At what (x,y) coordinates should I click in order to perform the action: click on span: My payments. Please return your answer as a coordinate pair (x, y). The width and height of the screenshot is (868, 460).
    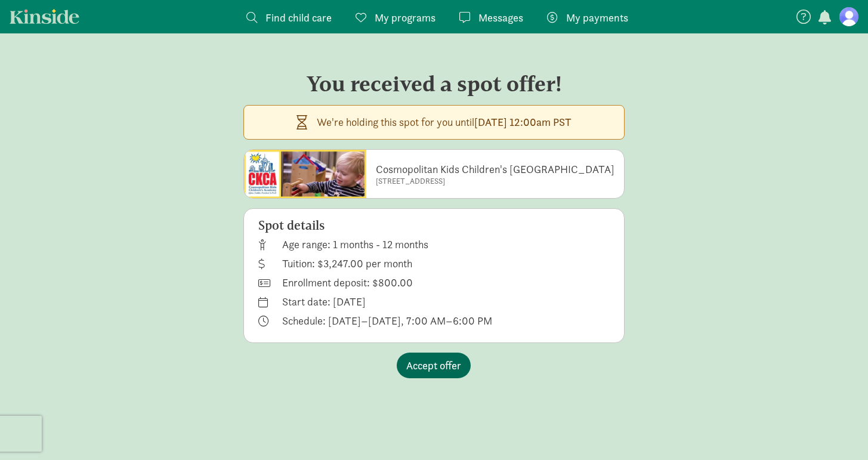
    Looking at the image, I should click on (598, 18).